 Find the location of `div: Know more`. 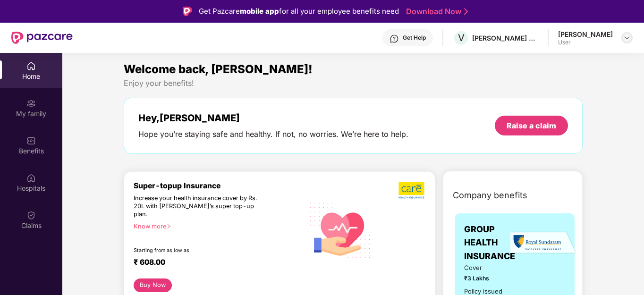

div: Know more is located at coordinates (216, 227).